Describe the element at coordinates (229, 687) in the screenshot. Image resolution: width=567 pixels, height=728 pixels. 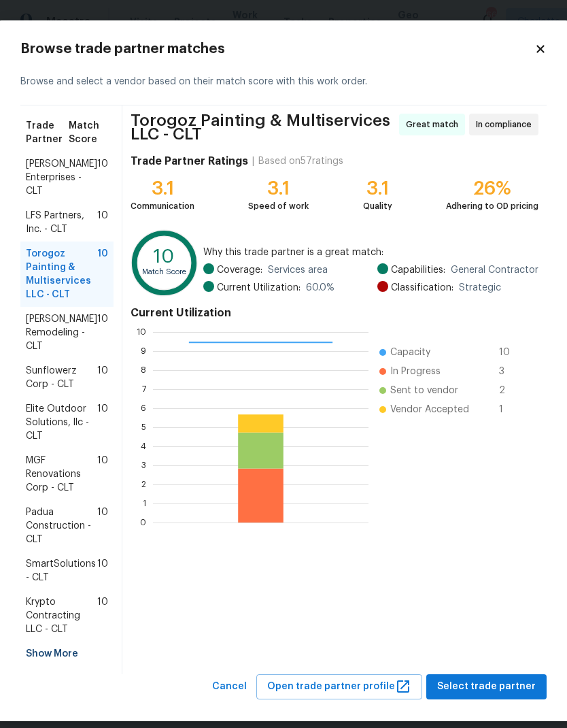
I see `button: Cancel` at that location.